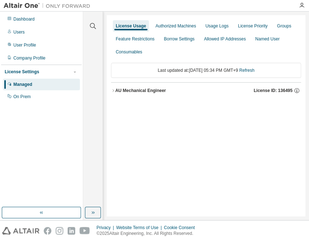 Image resolution: width=309 pixels, height=241 pixels. I want to click on div: Dashboard, so click(24, 19).